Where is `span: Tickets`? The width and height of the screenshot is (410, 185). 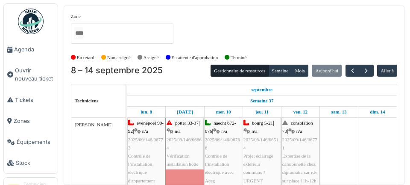 span: Tickets is located at coordinates (35, 100).